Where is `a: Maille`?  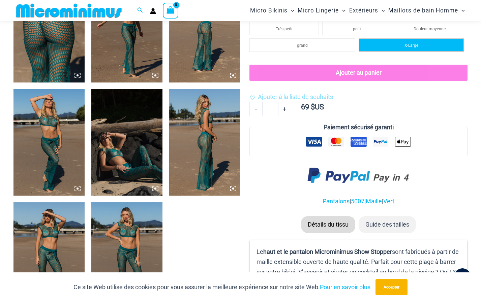
a: Maille is located at coordinates (374, 201).